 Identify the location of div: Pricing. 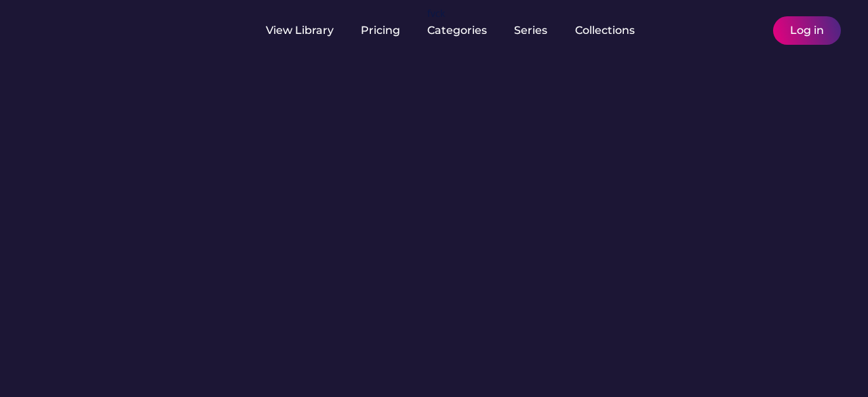
(381, 31).